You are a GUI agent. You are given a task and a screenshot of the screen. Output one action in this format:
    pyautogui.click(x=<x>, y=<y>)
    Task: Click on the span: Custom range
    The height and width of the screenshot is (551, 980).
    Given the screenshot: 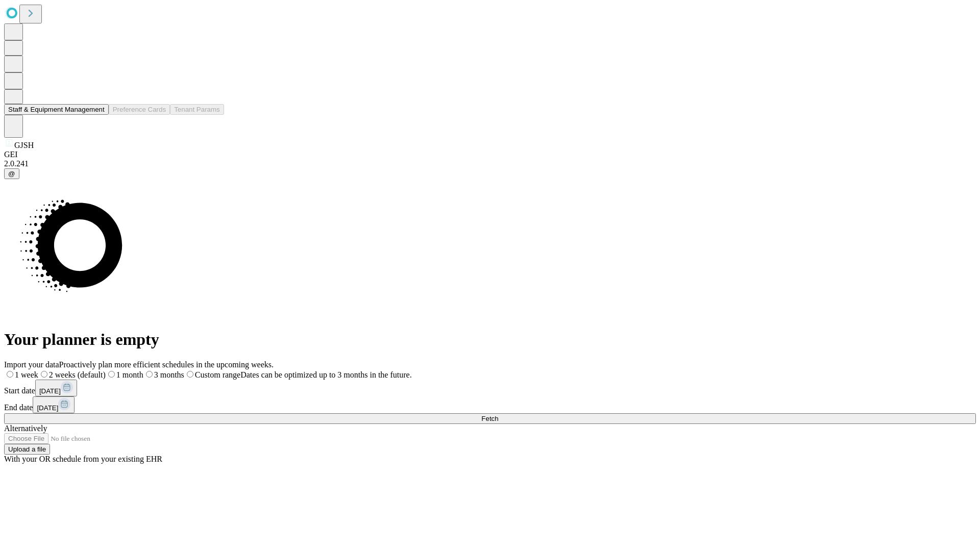 What is the action you would take?
    pyautogui.click(x=217, y=374)
    